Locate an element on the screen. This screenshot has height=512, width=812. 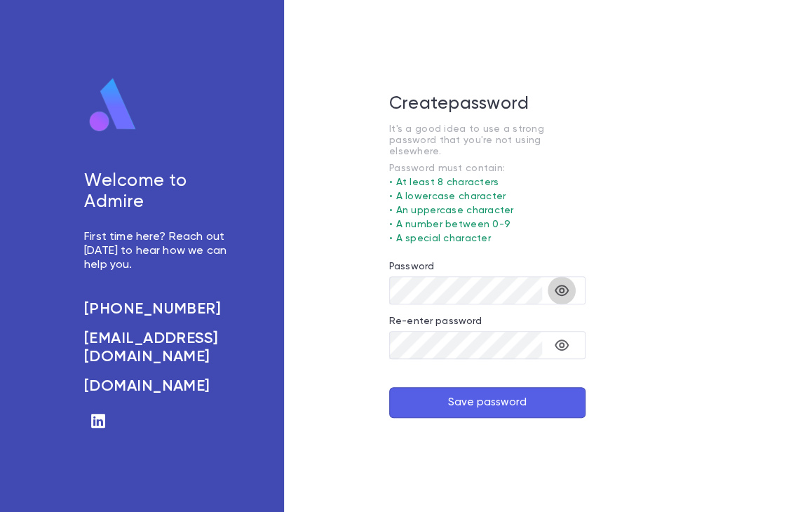
p: Password must contain: is located at coordinates (487, 169).